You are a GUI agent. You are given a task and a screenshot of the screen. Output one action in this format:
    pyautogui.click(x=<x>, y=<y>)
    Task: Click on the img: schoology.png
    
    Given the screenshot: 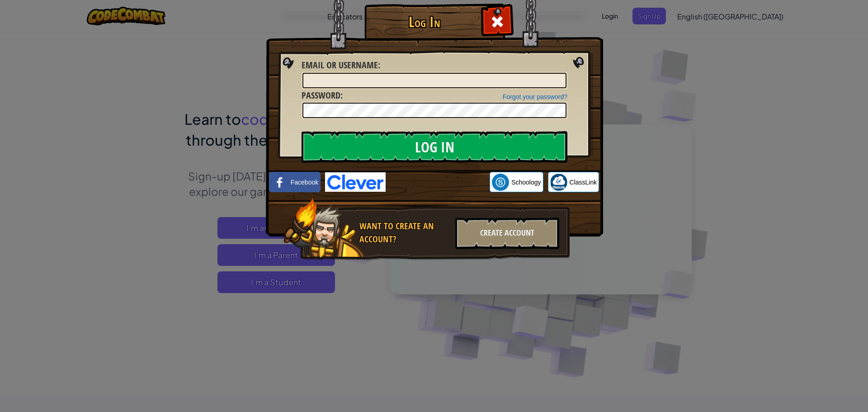 What is the action you would take?
    pyautogui.click(x=501, y=182)
    